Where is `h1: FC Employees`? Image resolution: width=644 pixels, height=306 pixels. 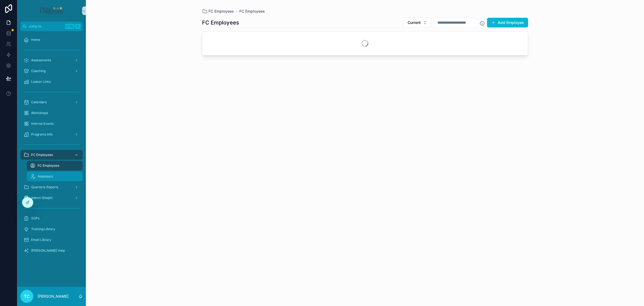 h1: FC Employees is located at coordinates (221, 22).